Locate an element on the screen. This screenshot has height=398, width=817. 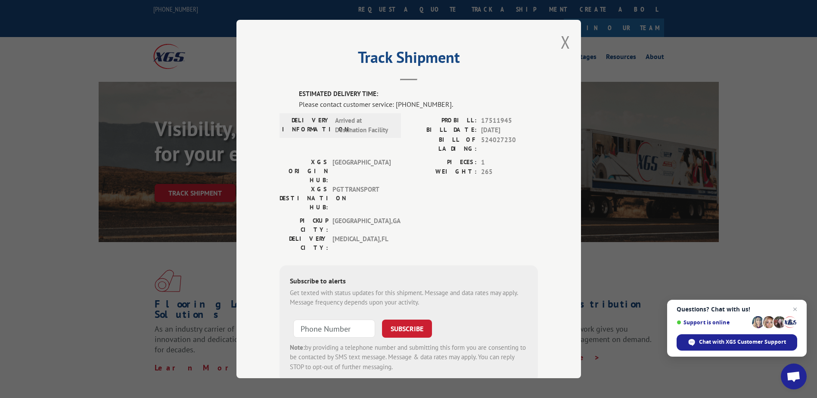
label: BILL OF LADING: is located at coordinates (443, 144).